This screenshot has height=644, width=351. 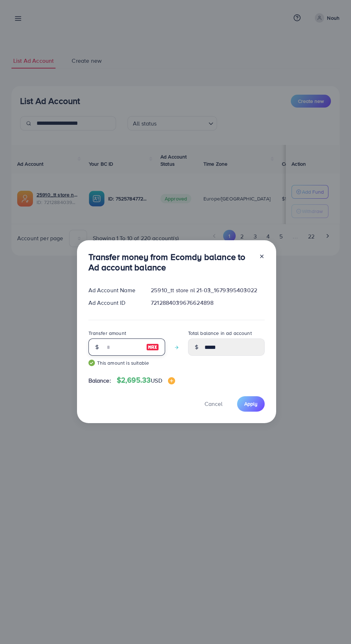 What do you see at coordinates (214, 404) in the screenshot?
I see `span: Cancel` at bounding box center [214, 404].